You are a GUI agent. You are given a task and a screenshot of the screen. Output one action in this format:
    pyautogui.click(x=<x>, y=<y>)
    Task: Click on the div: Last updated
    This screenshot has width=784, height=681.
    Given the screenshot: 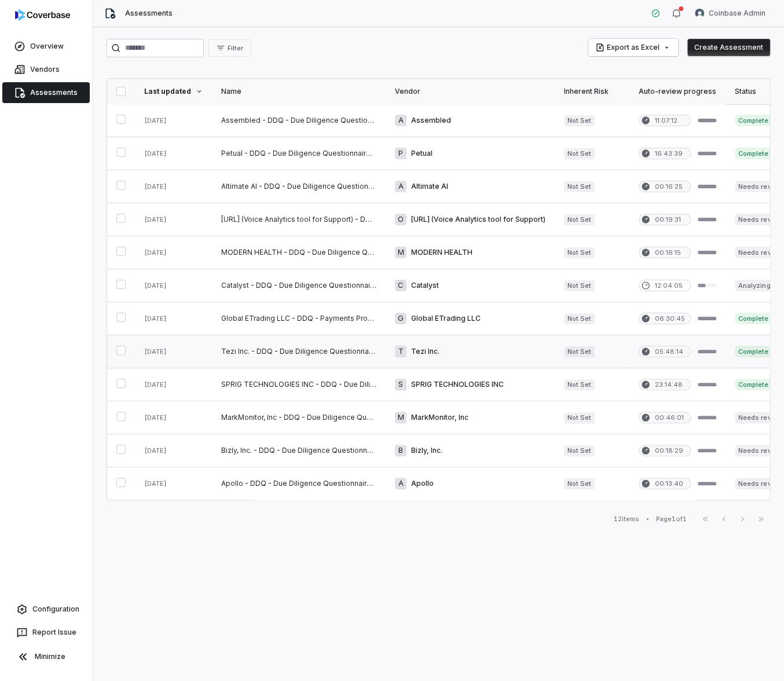 What is the action you would take?
    pyautogui.click(x=173, y=92)
    